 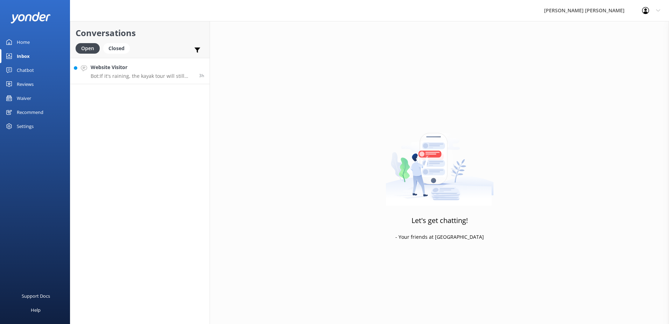 I want to click on div: Open, so click(x=88, y=48).